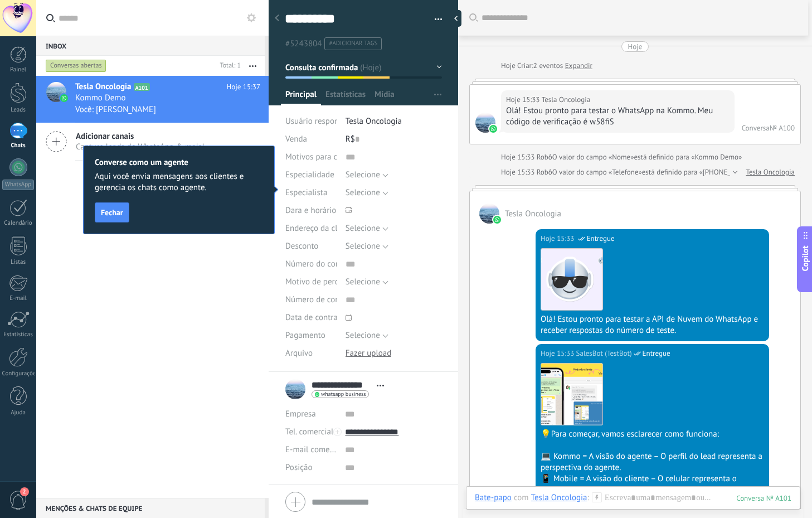 Image resolution: width=812 pixels, height=518 pixels. Describe the element at coordinates (782, 128) in the screenshot. I see `div: № A100` at that location.